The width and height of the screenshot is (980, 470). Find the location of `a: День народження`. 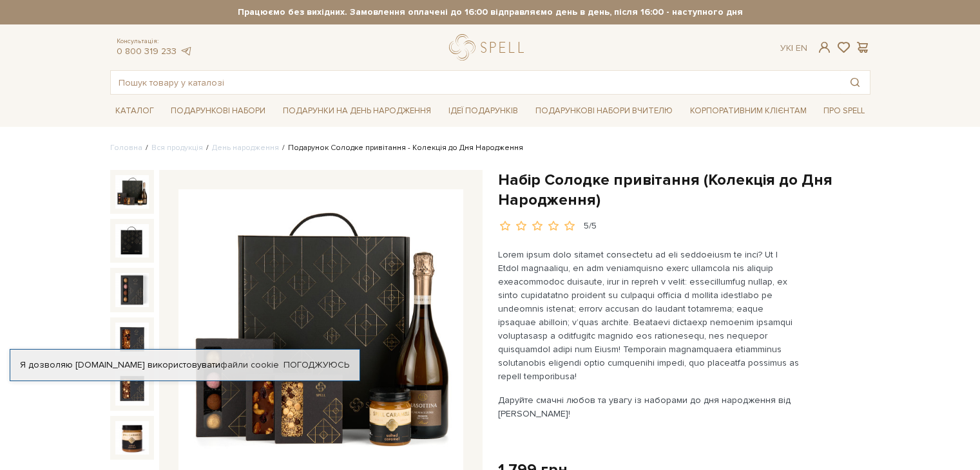

a: День народження is located at coordinates (245, 147).